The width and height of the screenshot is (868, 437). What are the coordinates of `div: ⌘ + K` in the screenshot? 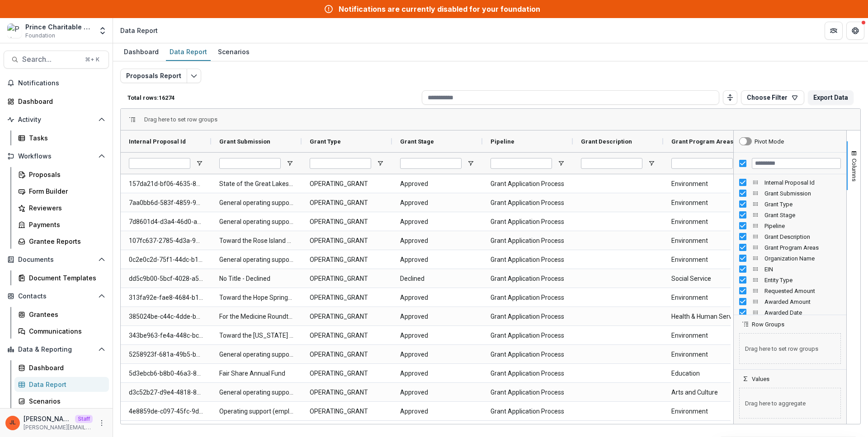 It's located at (92, 59).